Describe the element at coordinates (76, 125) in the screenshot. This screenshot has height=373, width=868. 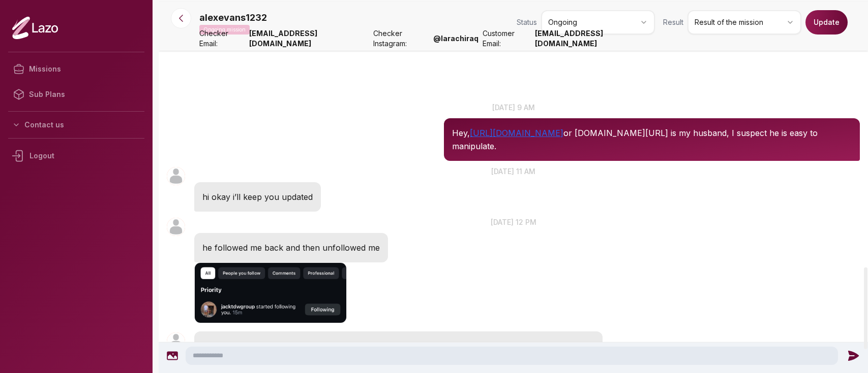
I see `button: Contact us` at that location.